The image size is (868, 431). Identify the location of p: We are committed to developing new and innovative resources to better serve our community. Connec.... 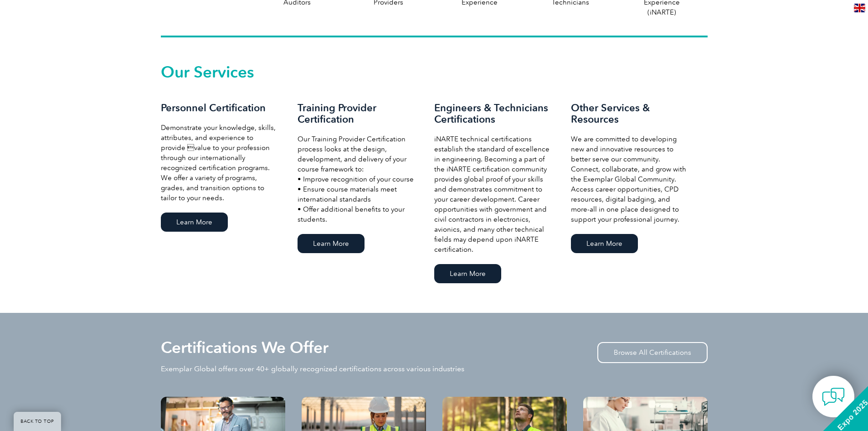
(630, 179).